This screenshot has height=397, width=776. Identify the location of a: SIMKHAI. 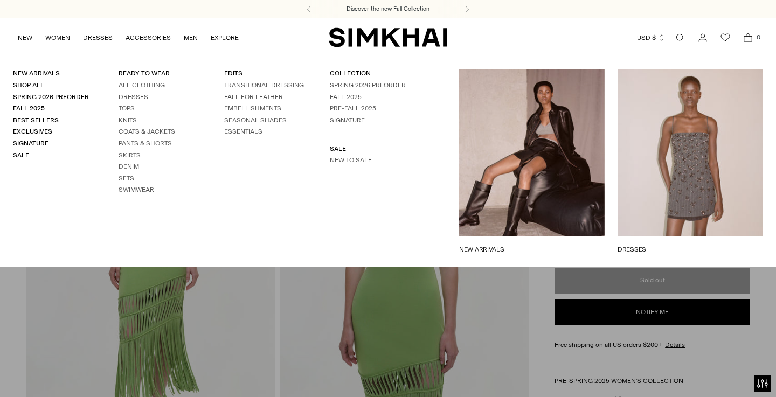
(388, 37).